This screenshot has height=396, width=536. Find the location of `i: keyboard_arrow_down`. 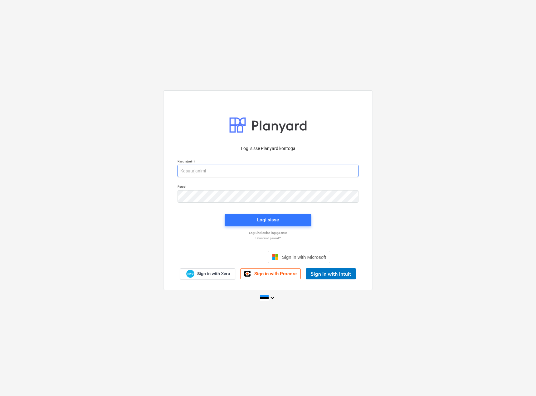

i: keyboard_arrow_down is located at coordinates (272, 298).